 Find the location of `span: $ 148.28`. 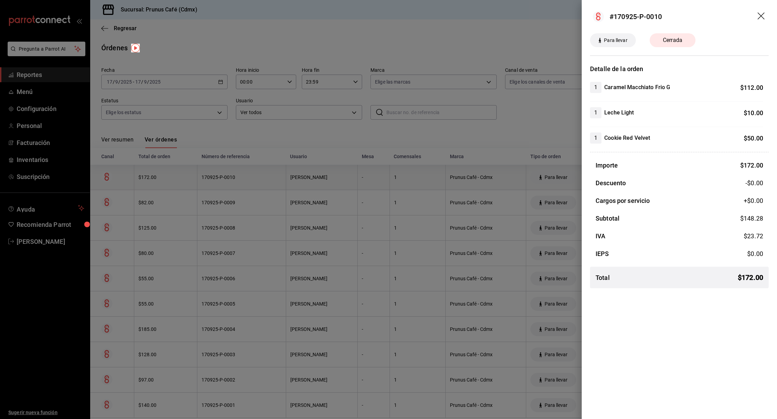

span: $ 148.28 is located at coordinates (752, 218).